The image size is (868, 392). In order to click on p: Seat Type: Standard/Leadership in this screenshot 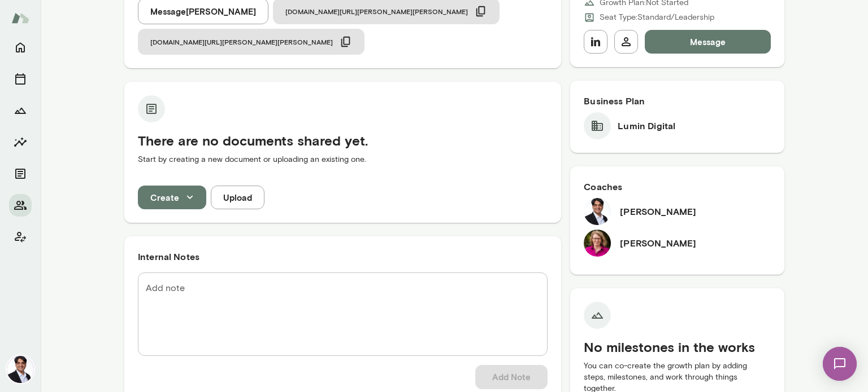, I will do `click(657, 18)`.